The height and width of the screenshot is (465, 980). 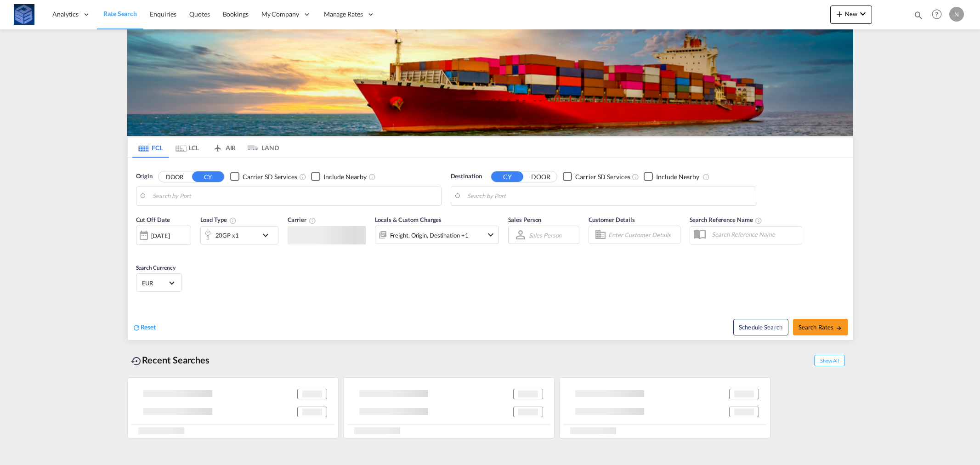 I want to click on div: Origin DOOR CY Checkbox No InkUnchecked: Search for CY (Container Yard) services for all selected..., so click(x=490, y=249).